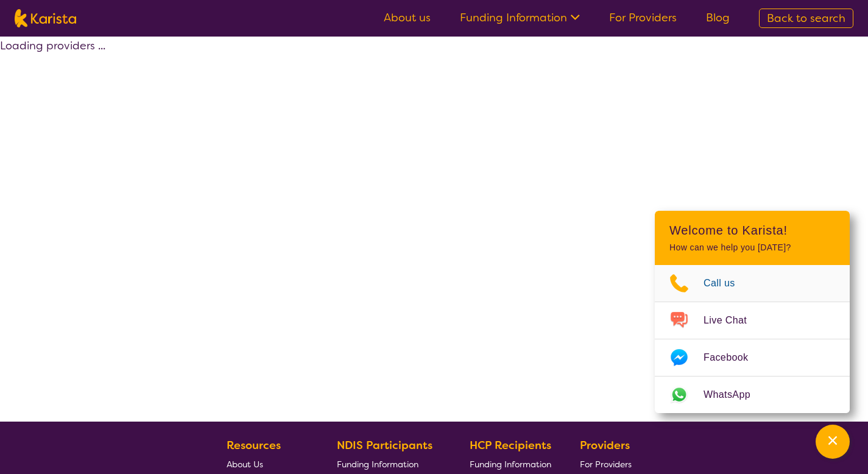 The height and width of the screenshot is (474, 868). Describe the element at coordinates (727, 283) in the screenshot. I see `span: Call us` at that location.